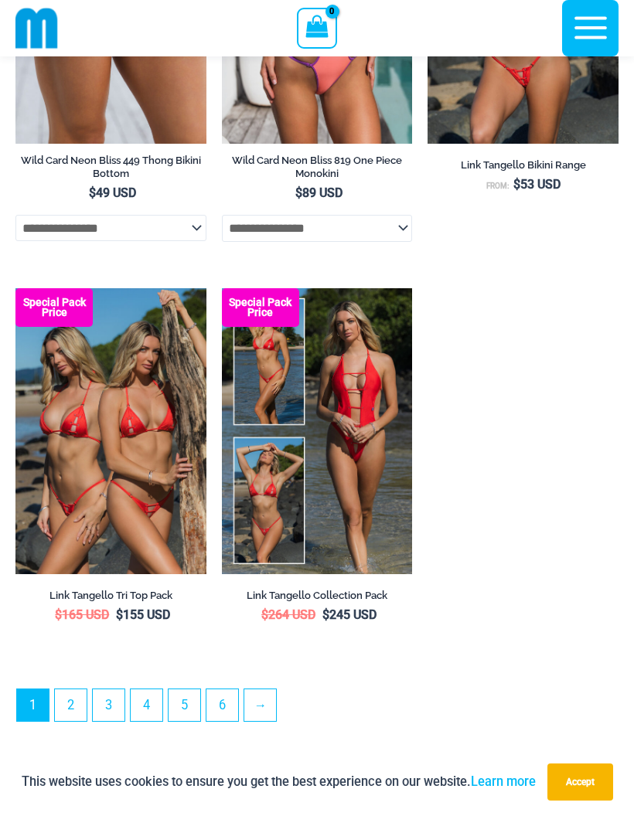  Describe the element at coordinates (112, 193) in the screenshot. I see `bdi: 49 USD` at that location.